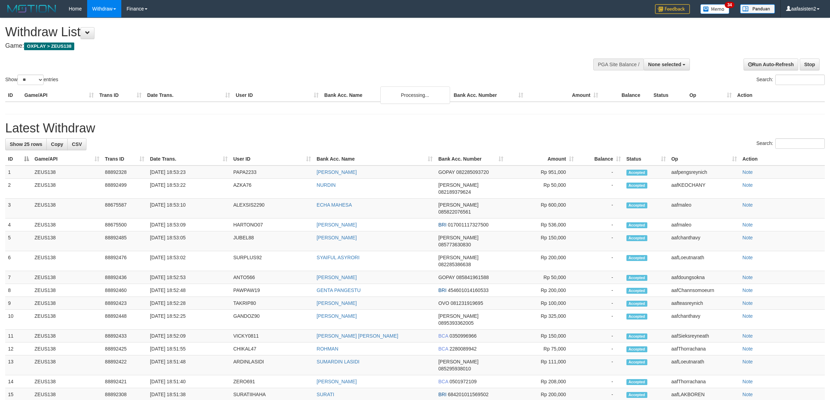 The height and width of the screenshot is (400, 830). I want to click on td: Rp 150,000, so click(541, 336).